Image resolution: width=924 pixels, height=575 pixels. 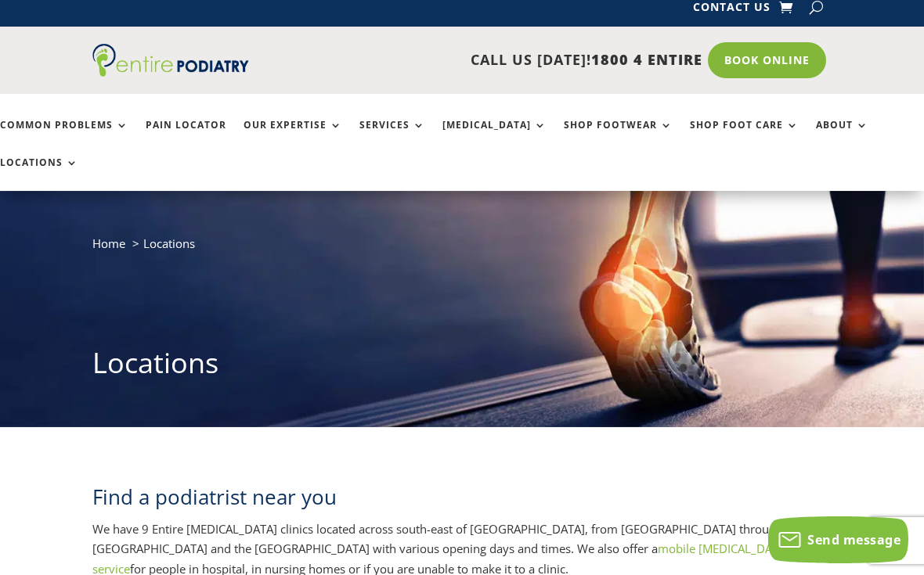 What do you see at coordinates (169, 243) in the screenshot?
I see `span: Locations` at bounding box center [169, 243].